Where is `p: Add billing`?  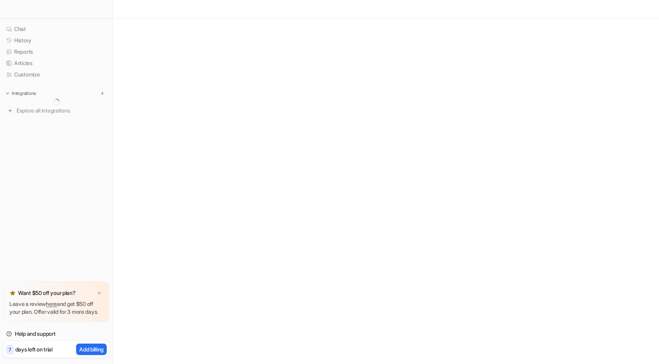 p: Add billing is located at coordinates (91, 349).